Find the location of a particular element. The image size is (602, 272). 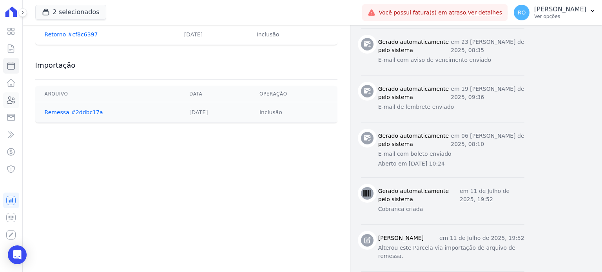

a: Remessa #2ddbc17a is located at coordinates (74, 112).